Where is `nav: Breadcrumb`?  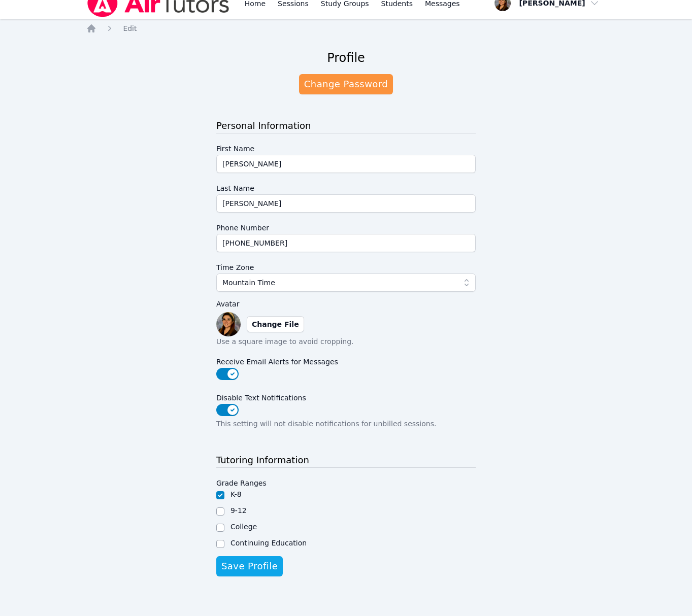
nav: Breadcrumb is located at coordinates (346, 29).